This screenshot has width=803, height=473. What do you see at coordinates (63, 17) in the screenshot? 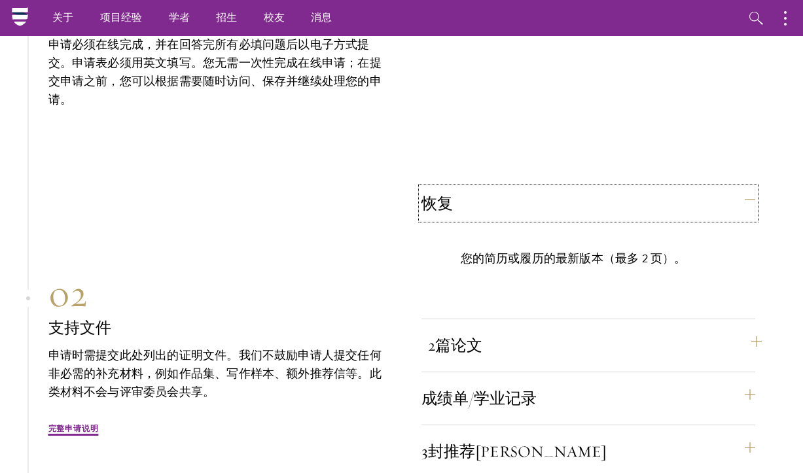
I see `font: 关于` at bounding box center [63, 17].